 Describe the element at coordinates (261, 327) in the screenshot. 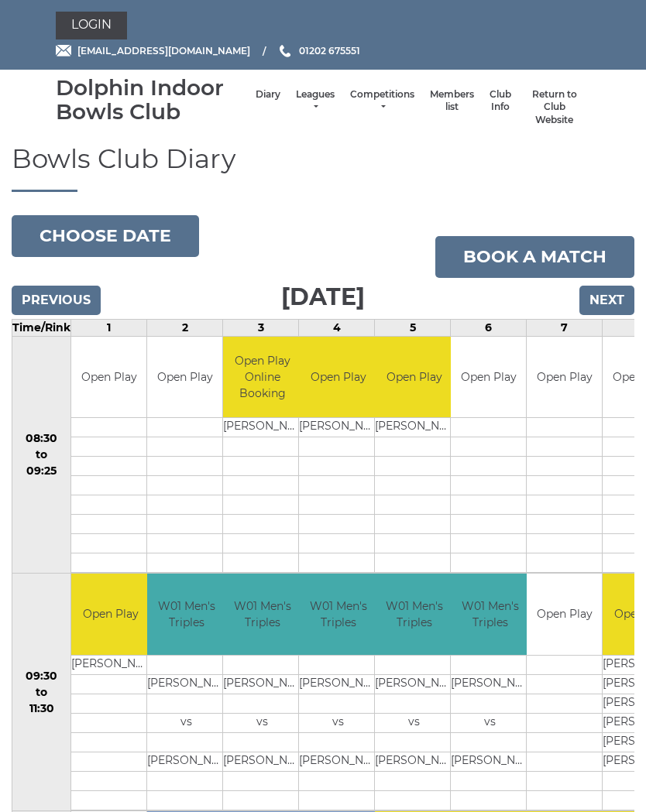

I see `td: 3` at that location.